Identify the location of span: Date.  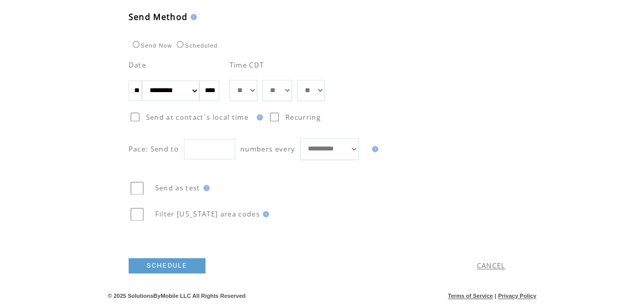
(137, 65).